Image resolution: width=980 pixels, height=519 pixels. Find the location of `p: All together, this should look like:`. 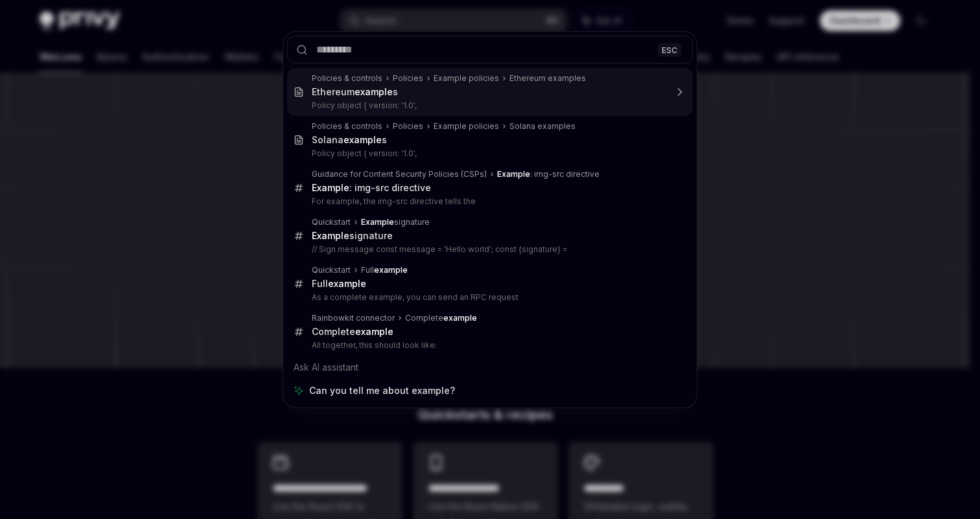

p: All together, this should look like: is located at coordinates (488, 345).